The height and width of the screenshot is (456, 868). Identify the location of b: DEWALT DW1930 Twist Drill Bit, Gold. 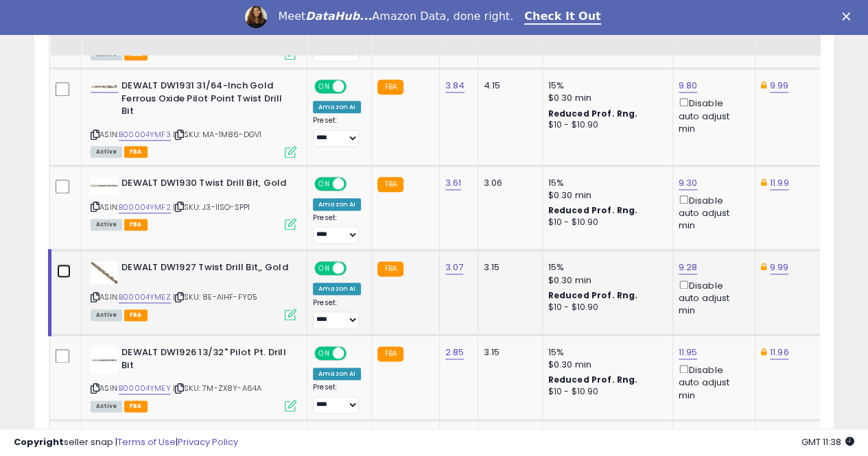
(204, 185).